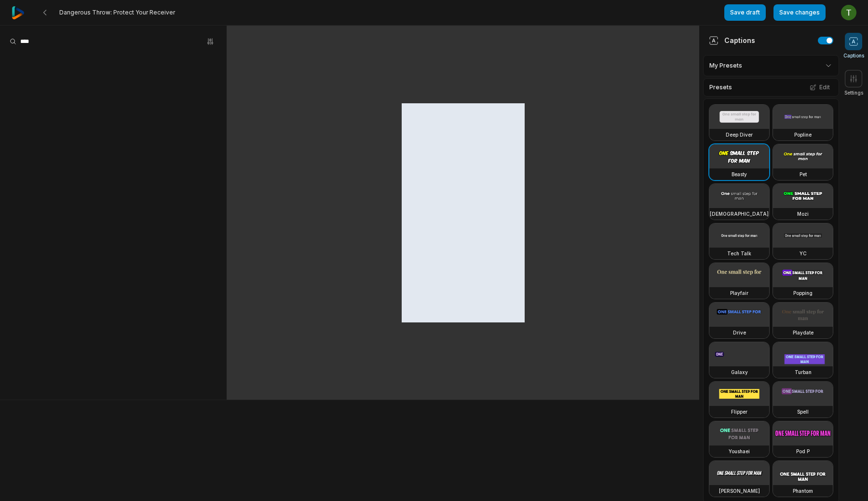 This screenshot has width=868, height=501. Describe the element at coordinates (803, 134) in the screenshot. I see `h3: Popline` at that location.